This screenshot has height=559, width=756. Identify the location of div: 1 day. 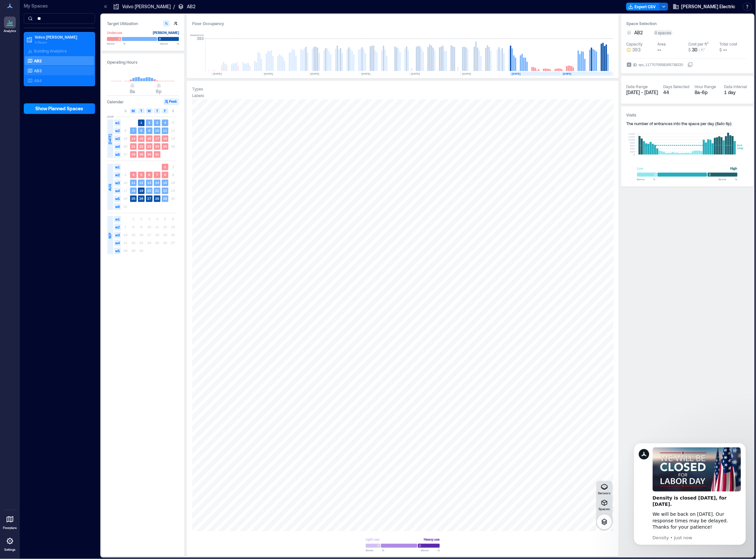
(735, 92).